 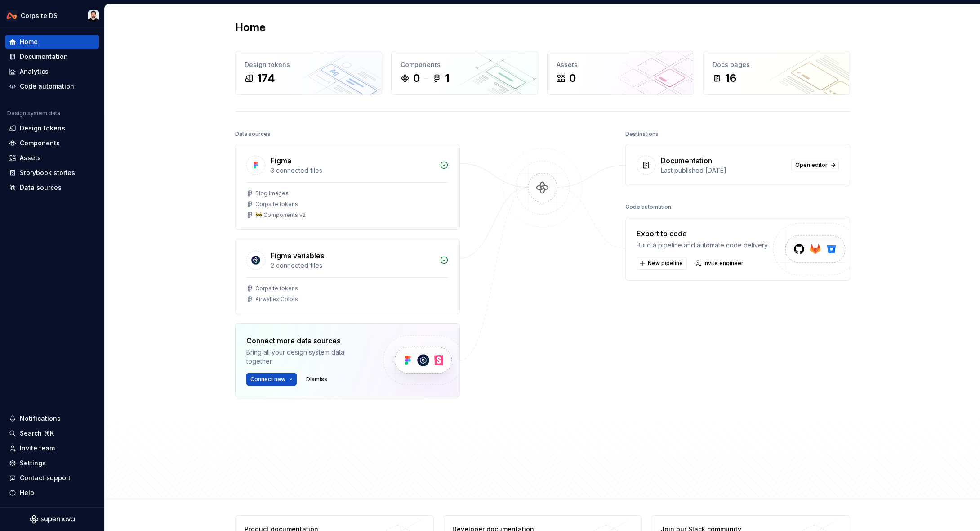 What do you see at coordinates (37, 434) in the screenshot?
I see `div: Search ⌘K` at bounding box center [37, 434].